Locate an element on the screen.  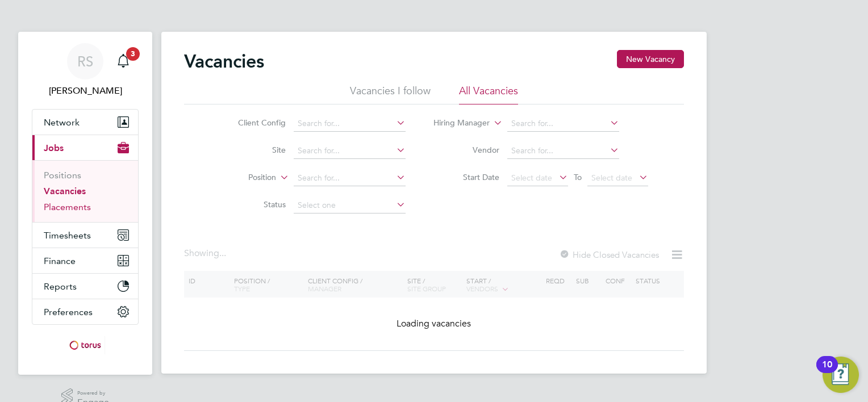
div: Showing is located at coordinates (206, 253).